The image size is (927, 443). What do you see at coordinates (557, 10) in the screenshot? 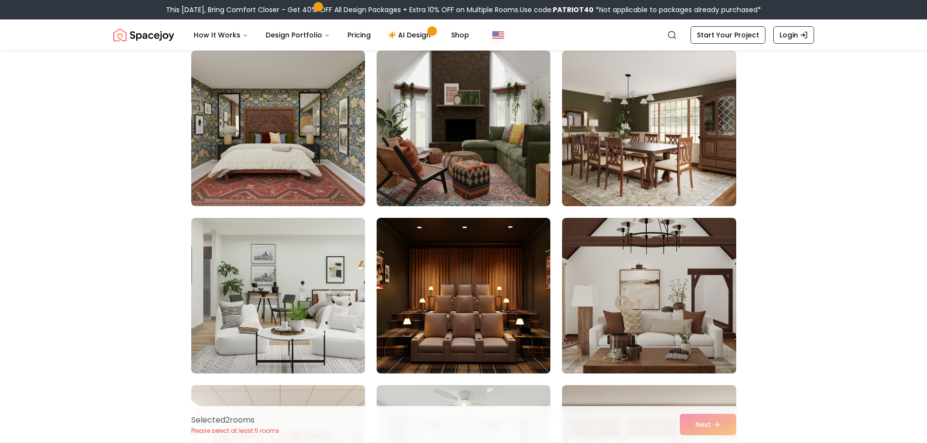
I see `span: Use code:` at bounding box center [557, 10].